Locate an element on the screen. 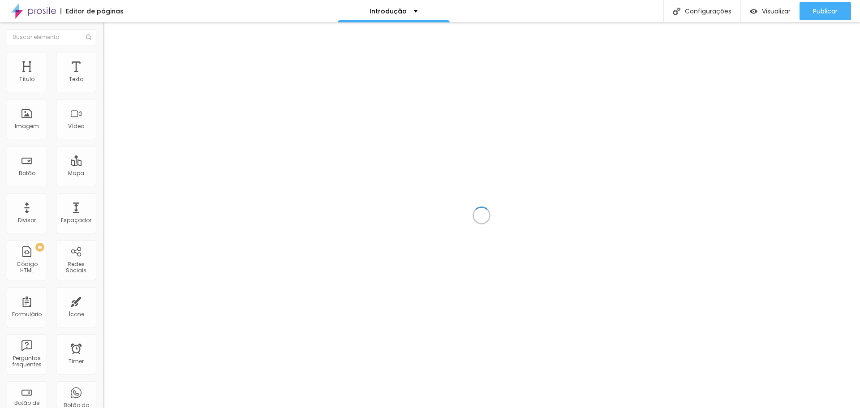 Image resolution: width=860 pixels, height=408 pixels. span: Publicar is located at coordinates (825, 11).